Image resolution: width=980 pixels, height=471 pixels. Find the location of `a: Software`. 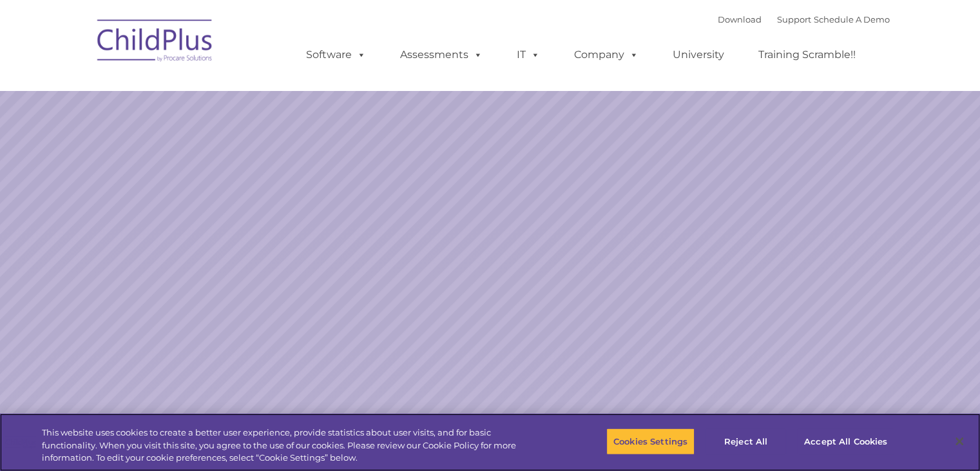

a: Software is located at coordinates (336, 55).